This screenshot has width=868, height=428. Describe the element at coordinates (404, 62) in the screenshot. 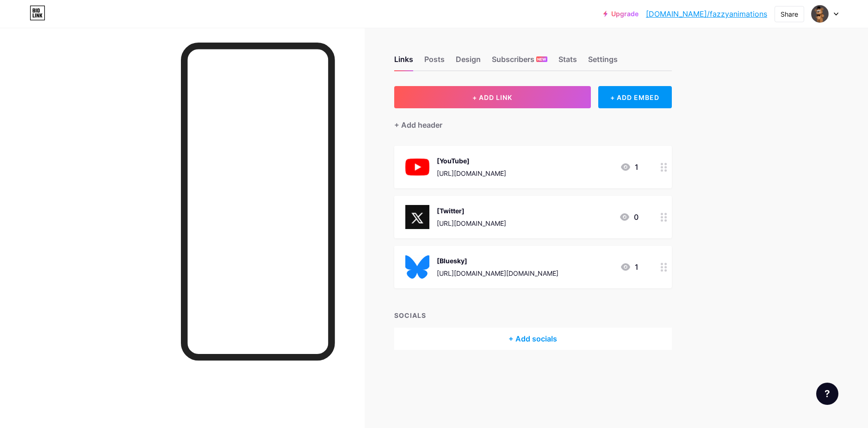

I see `div: Links` at that location.